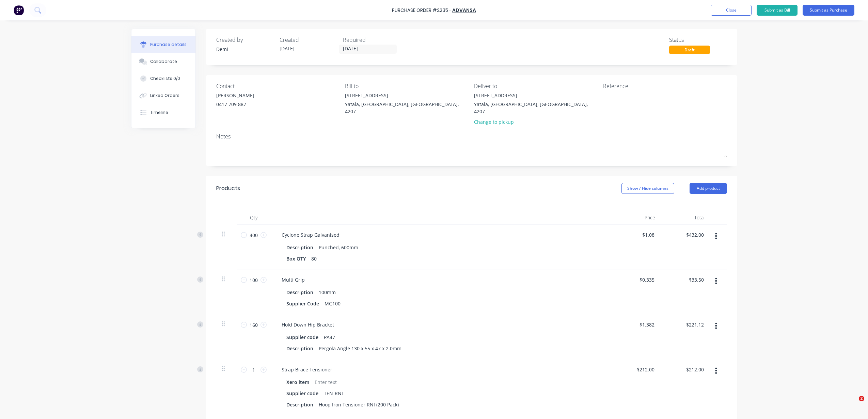 This screenshot has height=419, width=868. What do you see at coordinates (165, 78) in the screenshot?
I see `div: Checklists 0/0` at bounding box center [165, 78].